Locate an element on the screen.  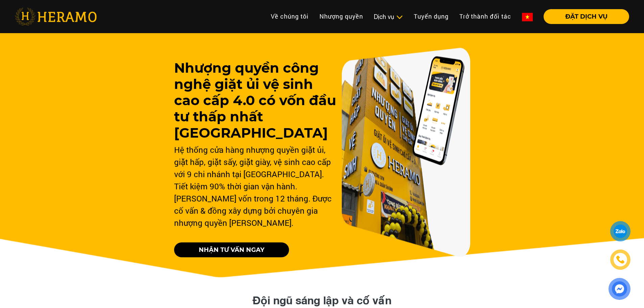
h2: Đội ngũ sáng lập và cố vấn is located at coordinates (322, 301).